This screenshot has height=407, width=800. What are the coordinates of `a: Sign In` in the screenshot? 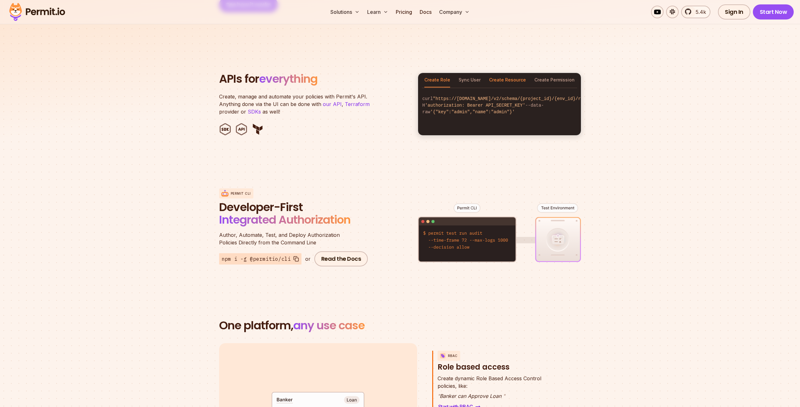 It's located at (734, 12).